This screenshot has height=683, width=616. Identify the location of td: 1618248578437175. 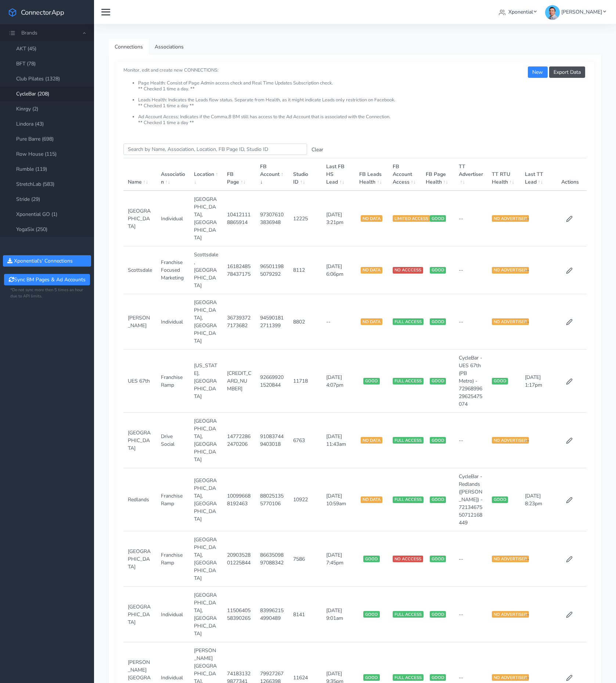
(239, 270).